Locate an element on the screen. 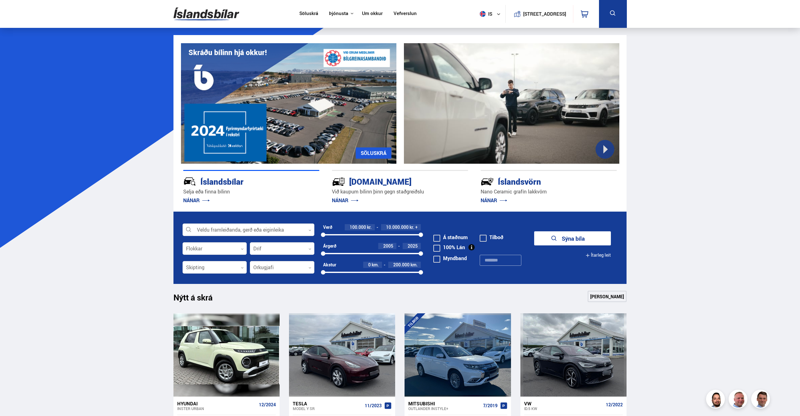  img: siFngHWaQ9KaOqBr.png is located at coordinates (739, 400).